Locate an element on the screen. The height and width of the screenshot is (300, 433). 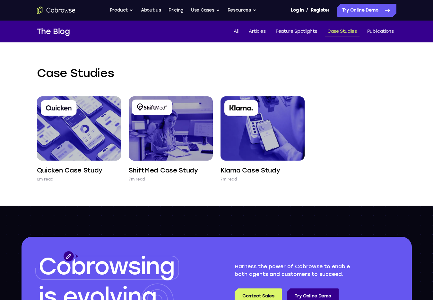
a: All is located at coordinates (236, 31).